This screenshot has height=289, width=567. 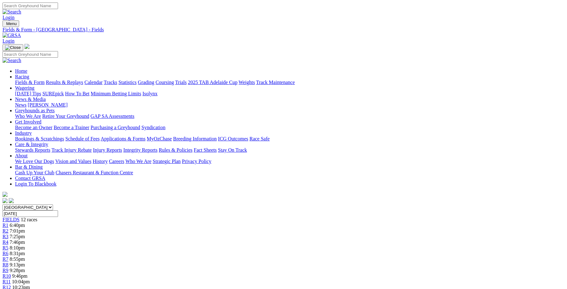 I want to click on span: 9:13pm, so click(x=17, y=265).